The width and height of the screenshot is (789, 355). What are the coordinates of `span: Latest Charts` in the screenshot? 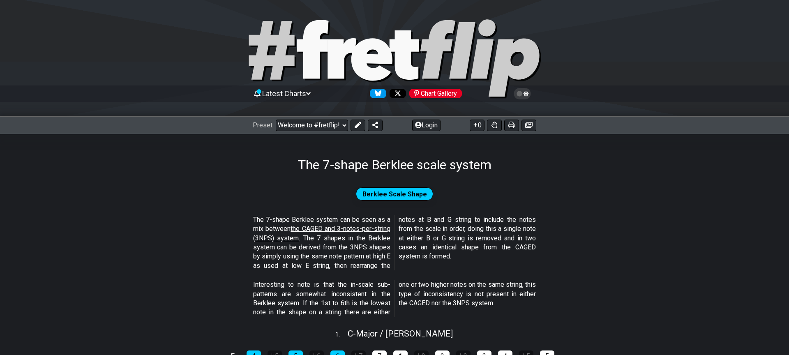 It's located at (284, 93).